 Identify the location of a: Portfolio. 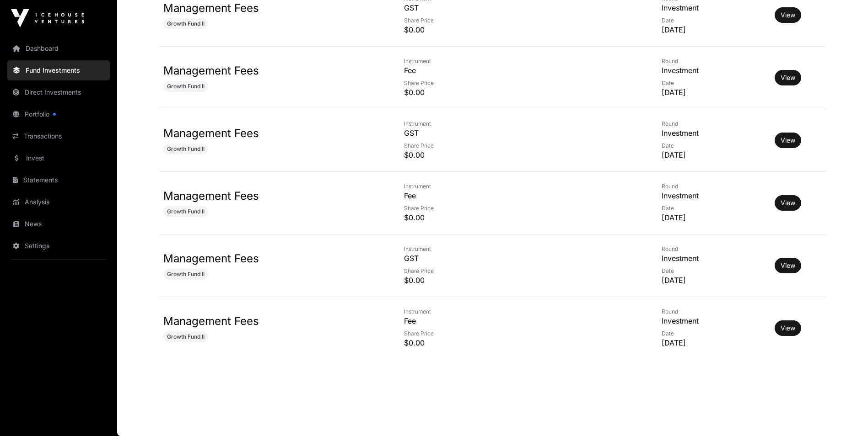
(59, 114).